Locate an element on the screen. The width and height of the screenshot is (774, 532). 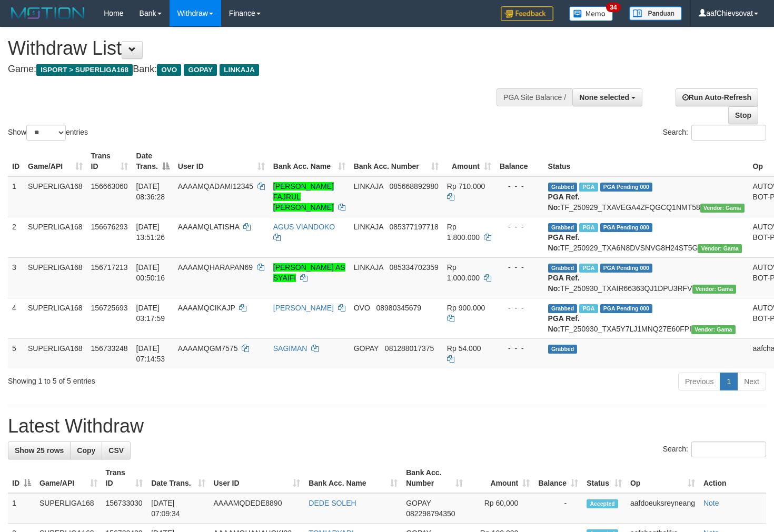
span: 156663060 is located at coordinates (110, 186).